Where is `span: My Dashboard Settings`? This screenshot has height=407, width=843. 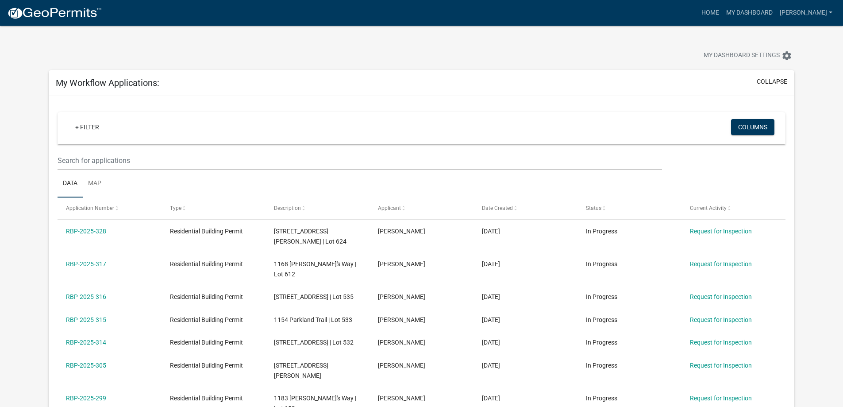
span: My Dashboard Settings is located at coordinates (741, 56).